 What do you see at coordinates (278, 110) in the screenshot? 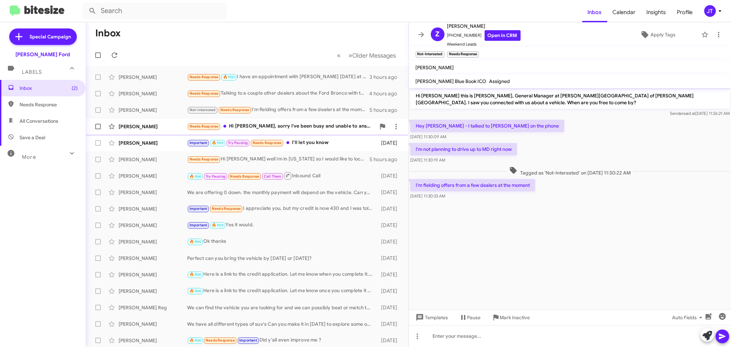
I see `div: I'm fielding offers from a few dealers at the moment` at bounding box center [278, 110].